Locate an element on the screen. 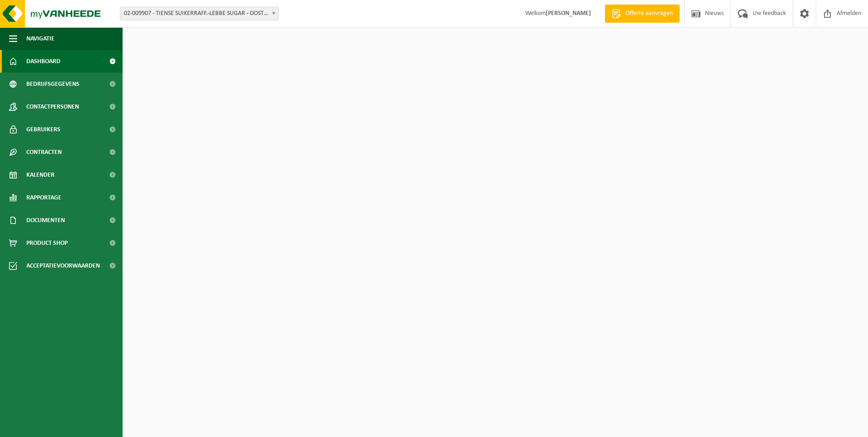 The height and width of the screenshot is (437, 868). span: Dashboard is located at coordinates (43, 61).